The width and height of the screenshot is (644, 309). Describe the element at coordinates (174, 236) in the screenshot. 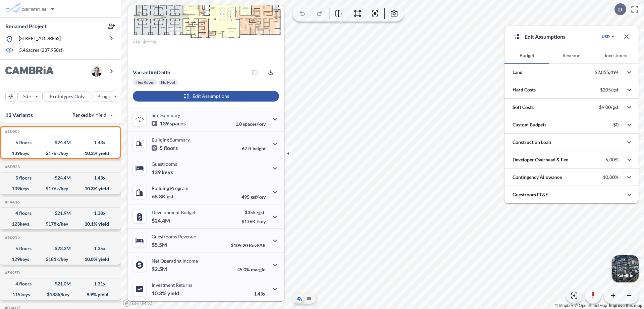

I see `p: Guestrooms Revenue` at that location.